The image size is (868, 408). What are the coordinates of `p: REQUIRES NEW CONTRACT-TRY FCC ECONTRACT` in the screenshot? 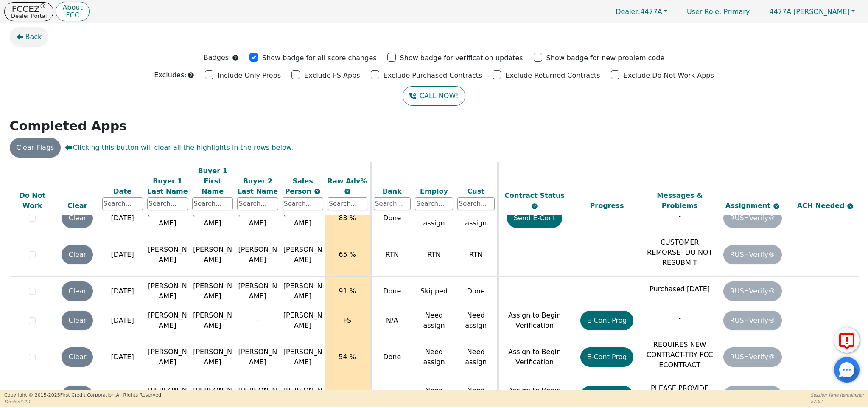 It's located at (680, 355).